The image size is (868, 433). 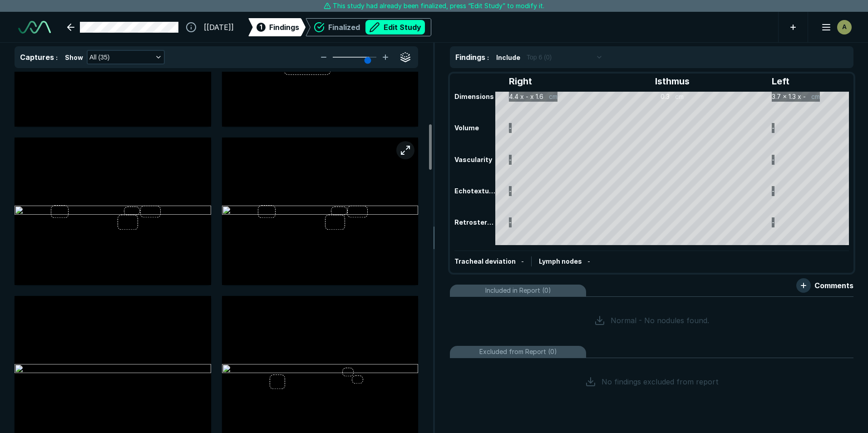 I want to click on span: Lymph nodes, so click(x=560, y=261).